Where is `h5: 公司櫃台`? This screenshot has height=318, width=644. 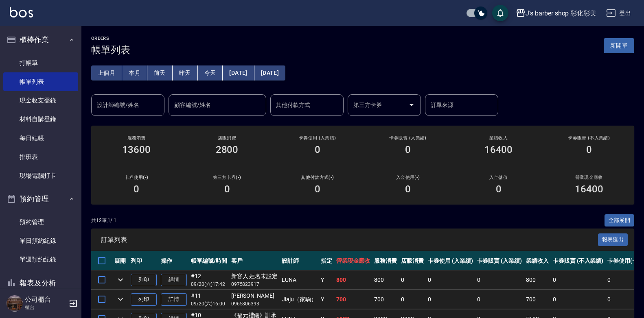 h5: 公司櫃台 is located at coordinates (46, 300).